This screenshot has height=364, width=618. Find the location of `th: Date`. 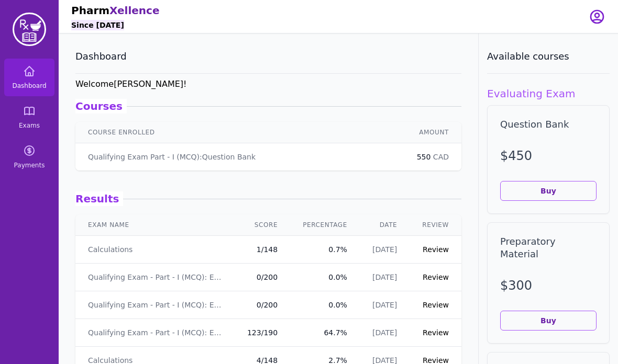

th: Date is located at coordinates (384, 225).